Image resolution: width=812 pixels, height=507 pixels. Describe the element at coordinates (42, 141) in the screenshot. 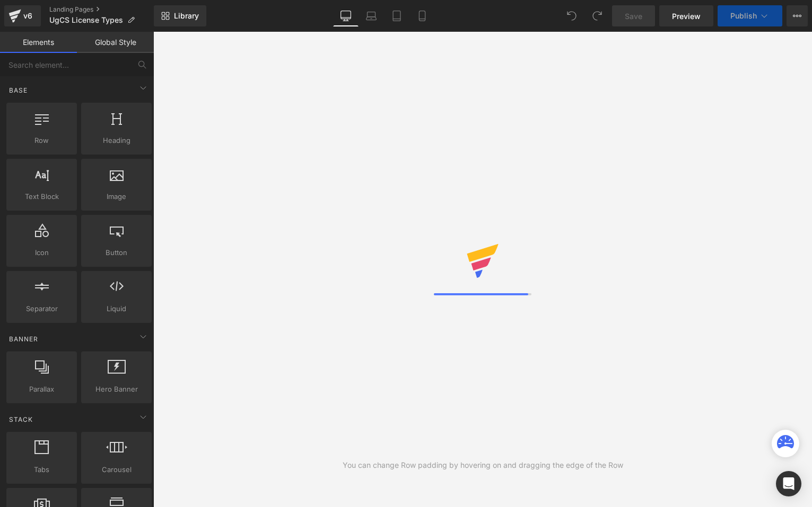

I see `span: Row` at that location.